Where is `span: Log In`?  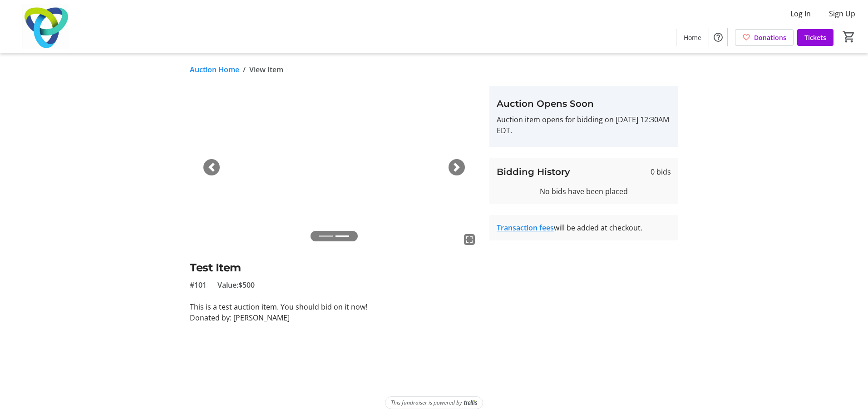 span: Log In is located at coordinates (801, 13).